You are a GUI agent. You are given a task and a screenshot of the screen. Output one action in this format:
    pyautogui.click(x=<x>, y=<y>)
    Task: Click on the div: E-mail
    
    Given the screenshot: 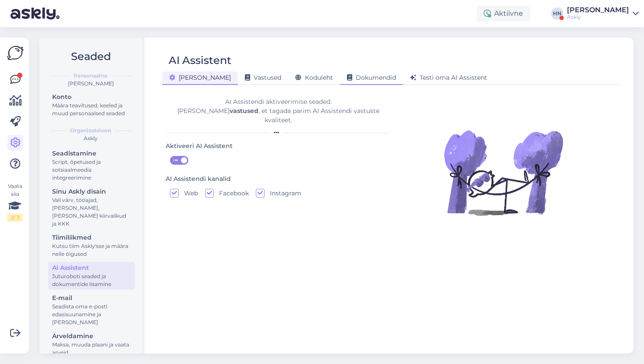 What is the action you would take?
    pyautogui.click(x=92, y=298)
    